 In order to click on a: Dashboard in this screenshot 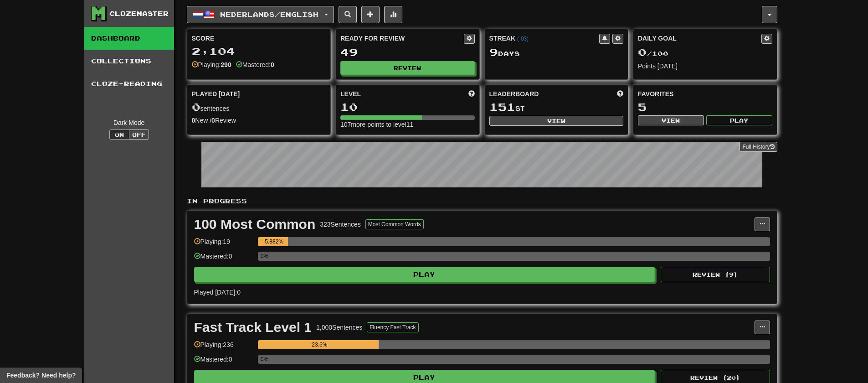, I will do `click(129, 38)`.